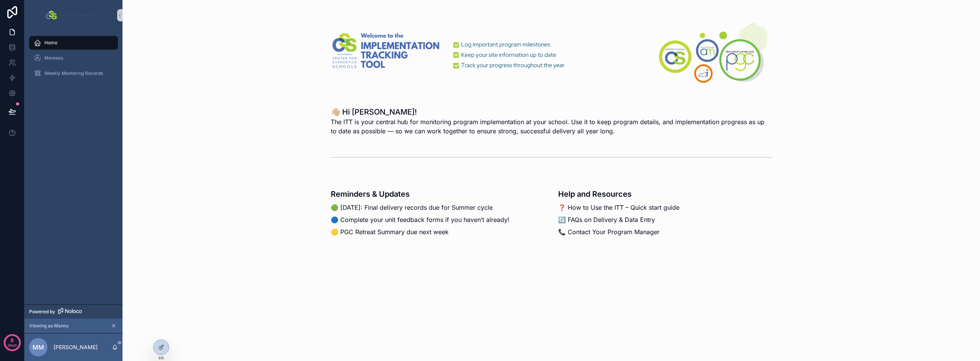 The image size is (980, 361). What do you see at coordinates (42, 312) in the screenshot?
I see `span: Powered by` at bounding box center [42, 312].